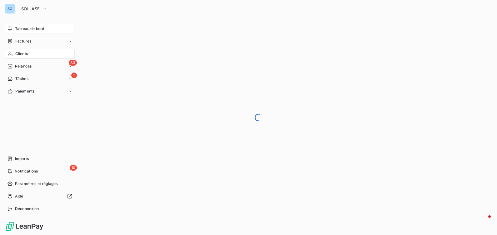 The image size is (497, 235). What do you see at coordinates (27, 209) in the screenshot?
I see `span: Déconnexion` at bounding box center [27, 209].